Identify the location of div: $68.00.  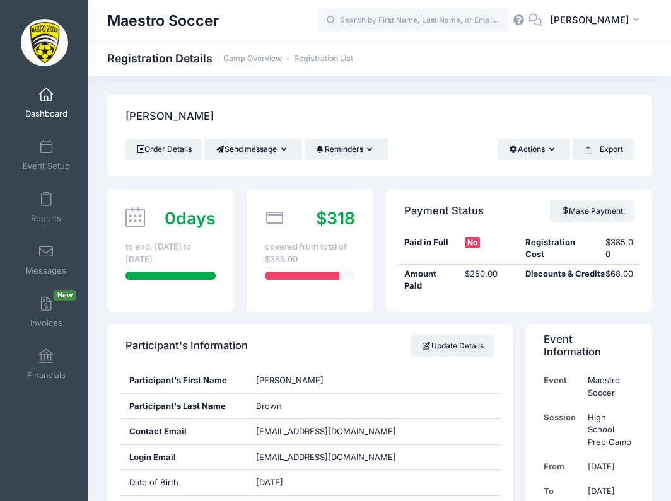
(620, 280).